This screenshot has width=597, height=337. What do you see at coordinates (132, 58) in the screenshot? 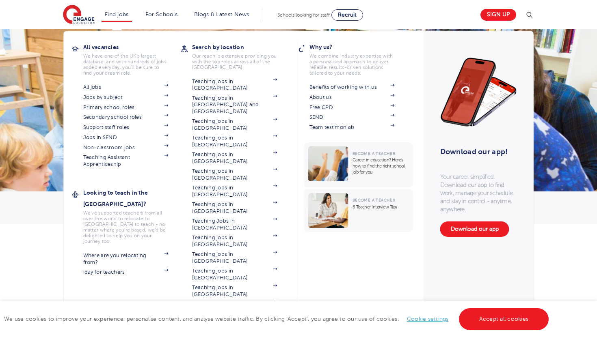
I see `a: All vacanciesWe have one of the UK's largest database. and with hundreds of jobs added everyday. ...` at bounding box center [132, 58].